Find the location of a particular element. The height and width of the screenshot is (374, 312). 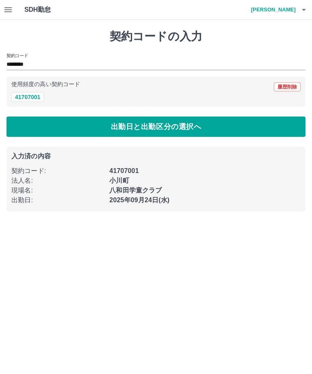

button: 41707001 is located at coordinates (28, 97).